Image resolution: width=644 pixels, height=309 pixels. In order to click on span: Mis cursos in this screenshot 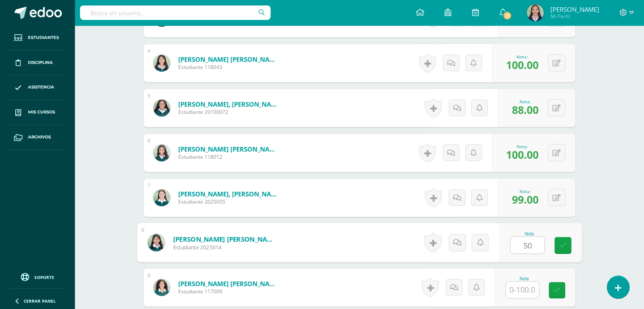, I will do `click(41, 112)`.